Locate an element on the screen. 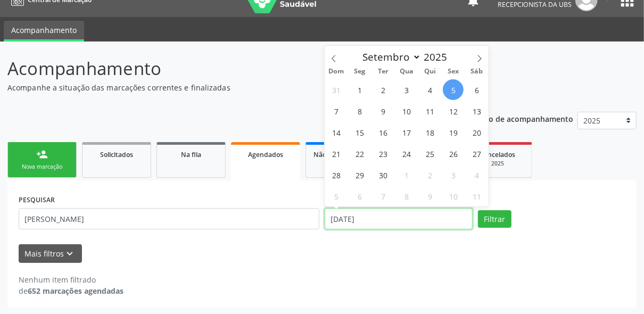  span: Outubro 5, 2025 is located at coordinates (336, 196).